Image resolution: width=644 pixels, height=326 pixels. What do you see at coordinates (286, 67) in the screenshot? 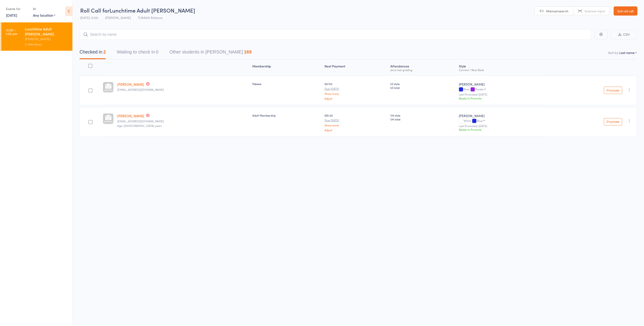
I see `div: Membership` at bounding box center [286, 67].